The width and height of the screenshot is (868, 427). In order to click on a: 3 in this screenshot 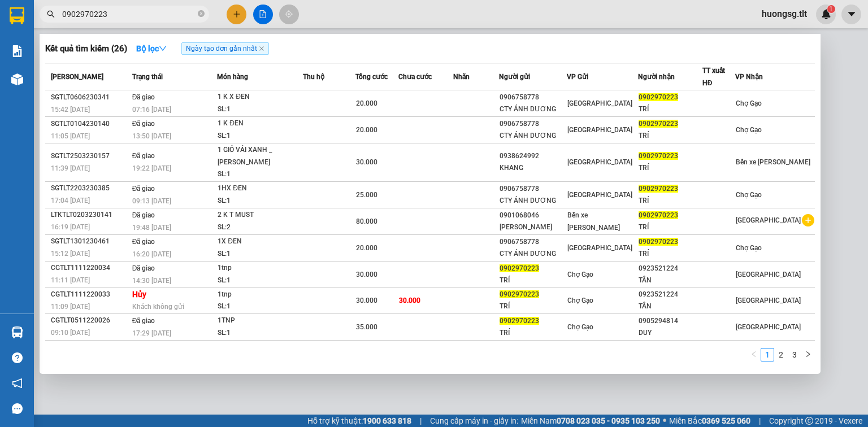, I will do `click(794, 355)`.